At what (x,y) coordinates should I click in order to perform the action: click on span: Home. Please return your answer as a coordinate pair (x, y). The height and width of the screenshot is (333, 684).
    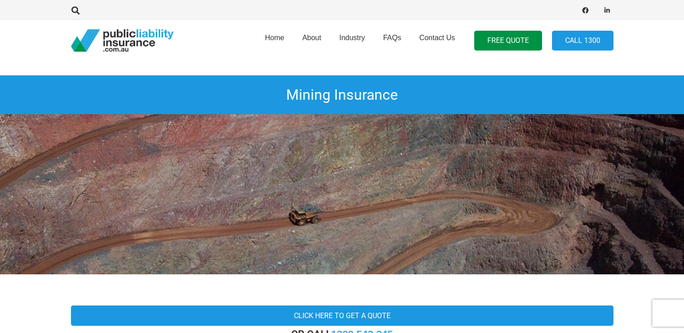
    Looking at the image, I should click on (274, 38).